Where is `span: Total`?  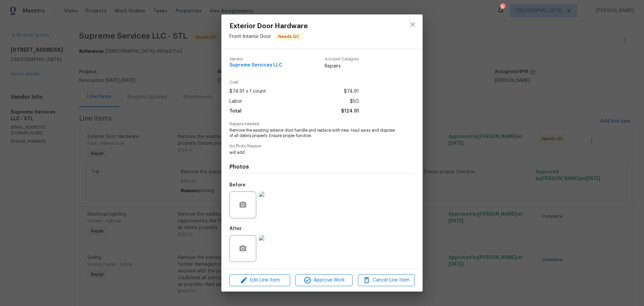 span: Total is located at coordinates (236, 111).